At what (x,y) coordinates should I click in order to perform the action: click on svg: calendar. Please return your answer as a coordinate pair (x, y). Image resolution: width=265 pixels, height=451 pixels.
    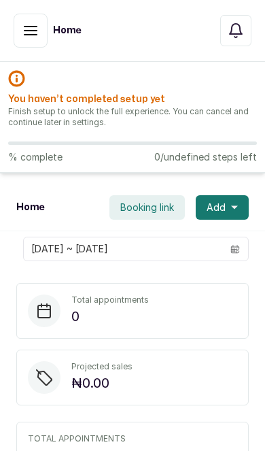
    Looking at the image, I should click on (235, 249).